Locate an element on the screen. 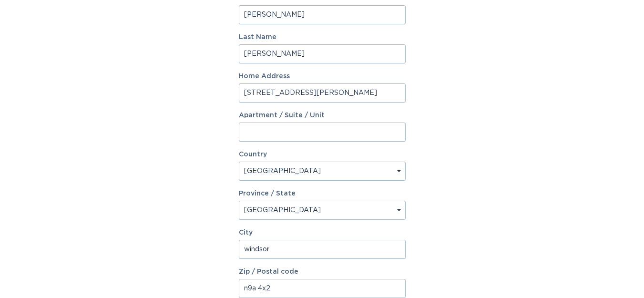 This screenshot has width=644, height=298. label: Province / State is located at coordinates (267, 194).